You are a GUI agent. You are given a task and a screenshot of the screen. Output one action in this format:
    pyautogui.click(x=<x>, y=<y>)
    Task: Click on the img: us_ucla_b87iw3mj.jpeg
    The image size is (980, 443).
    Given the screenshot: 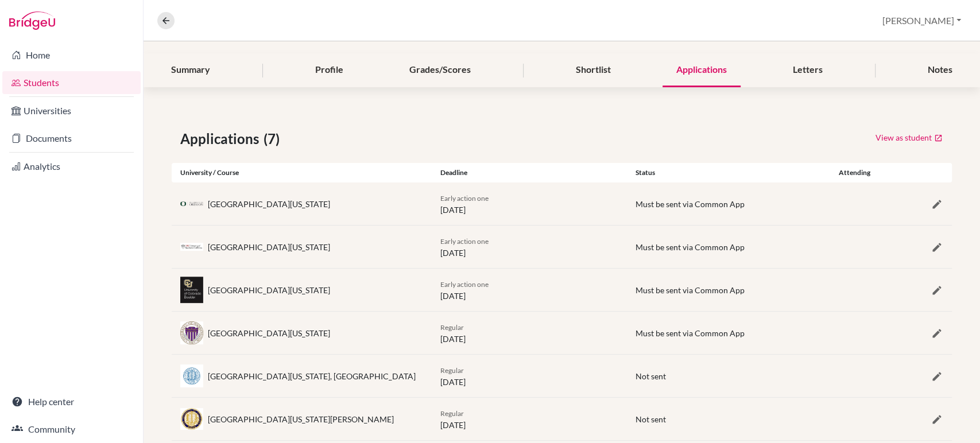 What is the action you would take?
    pyautogui.click(x=192, y=376)
    